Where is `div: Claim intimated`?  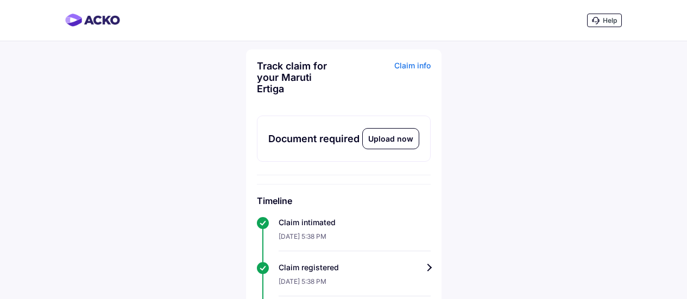 div: Claim intimated is located at coordinates (354, 223).